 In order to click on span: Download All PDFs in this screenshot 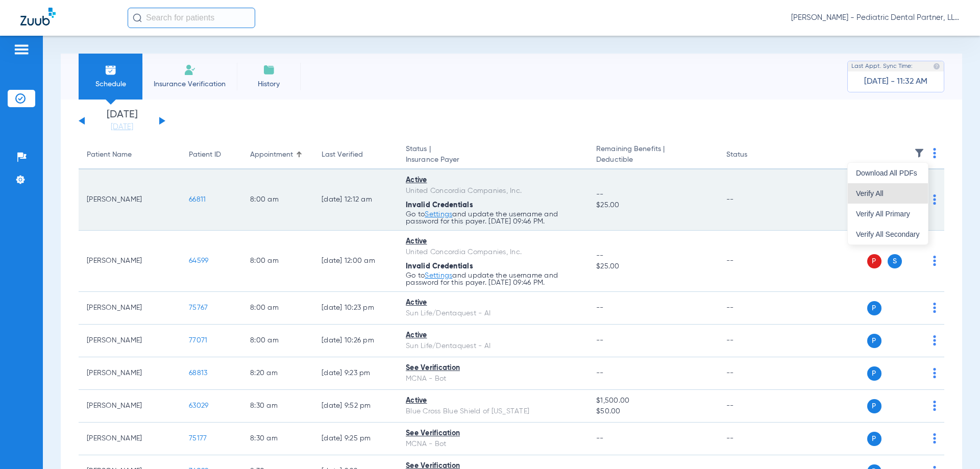, I will do `click(888, 173)`.